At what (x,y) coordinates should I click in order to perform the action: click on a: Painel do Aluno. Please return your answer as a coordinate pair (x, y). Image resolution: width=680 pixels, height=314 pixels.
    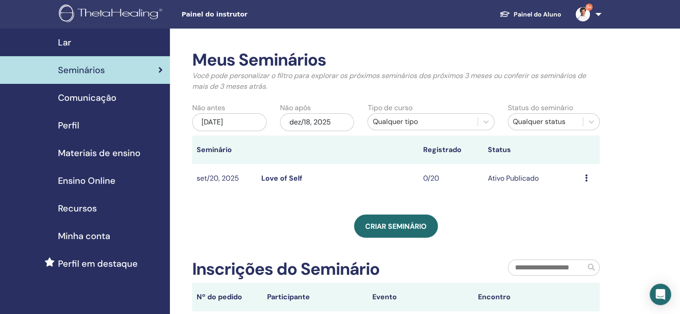
    Looking at the image, I should click on (530, 14).